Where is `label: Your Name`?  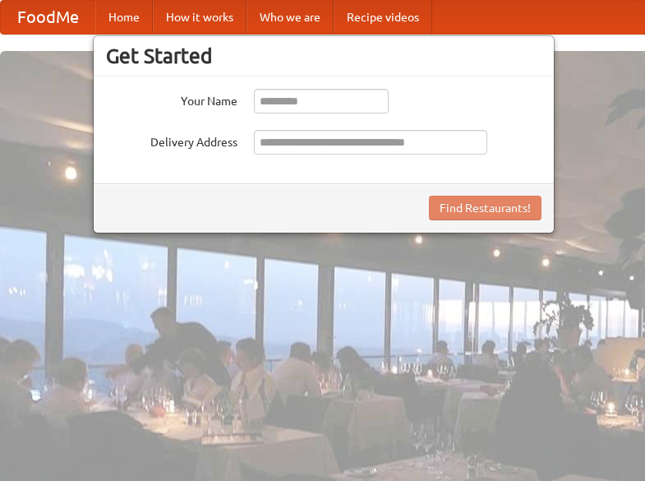
label: Your Name is located at coordinates (172, 99).